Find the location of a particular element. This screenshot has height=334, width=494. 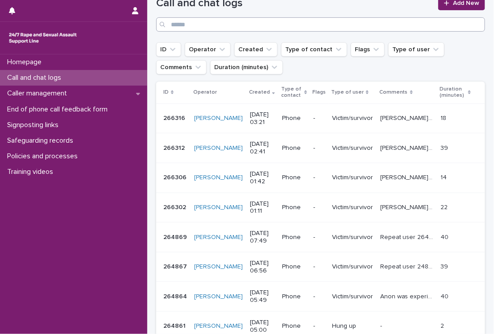

p: Type of user is located at coordinates (347, 92).